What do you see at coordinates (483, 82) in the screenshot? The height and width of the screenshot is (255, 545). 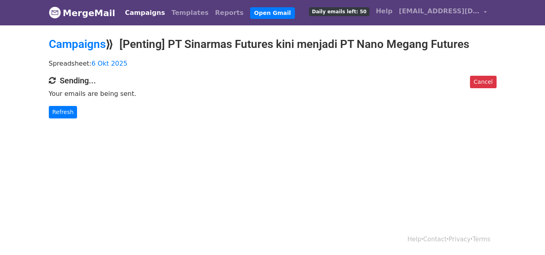 I see `a: Cancel` at bounding box center [483, 82].